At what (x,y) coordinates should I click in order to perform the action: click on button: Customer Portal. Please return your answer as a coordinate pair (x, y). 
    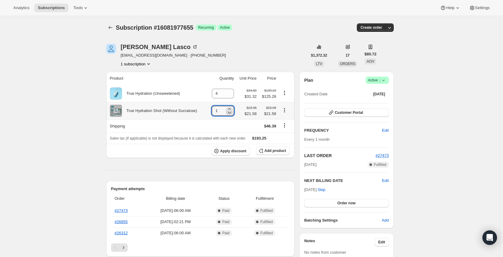
    Looking at the image, I should click on (346, 113).